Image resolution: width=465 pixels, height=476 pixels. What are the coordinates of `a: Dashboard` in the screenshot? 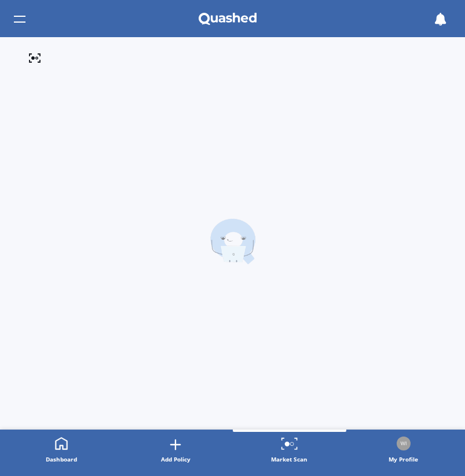 It's located at (62, 450).